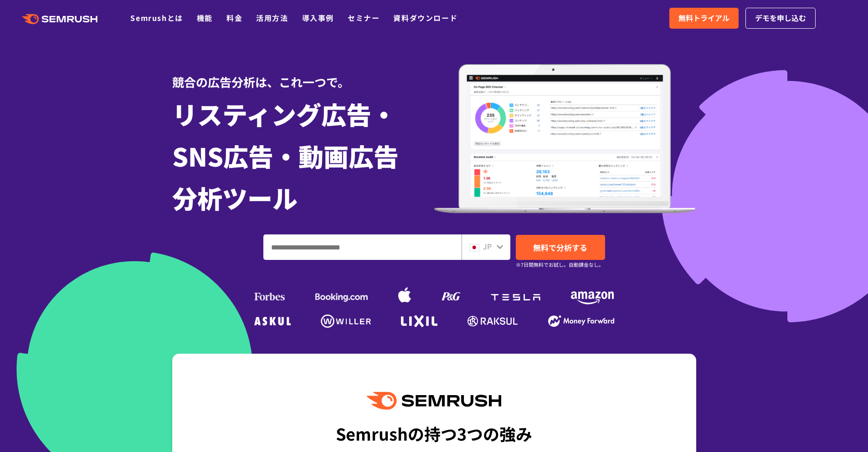 This screenshot has height=452, width=868. I want to click on span: 無料トライアル, so click(704, 18).